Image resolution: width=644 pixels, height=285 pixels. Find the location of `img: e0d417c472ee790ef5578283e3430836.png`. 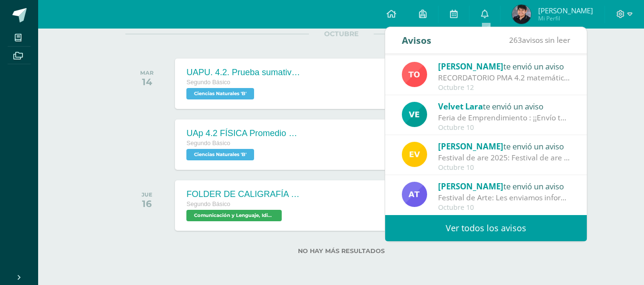

img: e0d417c472ee790ef5578283e3430836.png is located at coordinates (414, 194).